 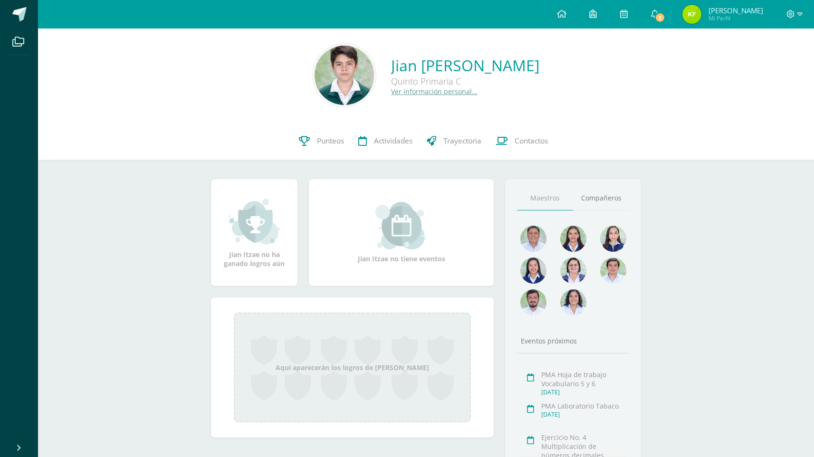 I want to click on div: Eventos próximos, so click(x=573, y=341).